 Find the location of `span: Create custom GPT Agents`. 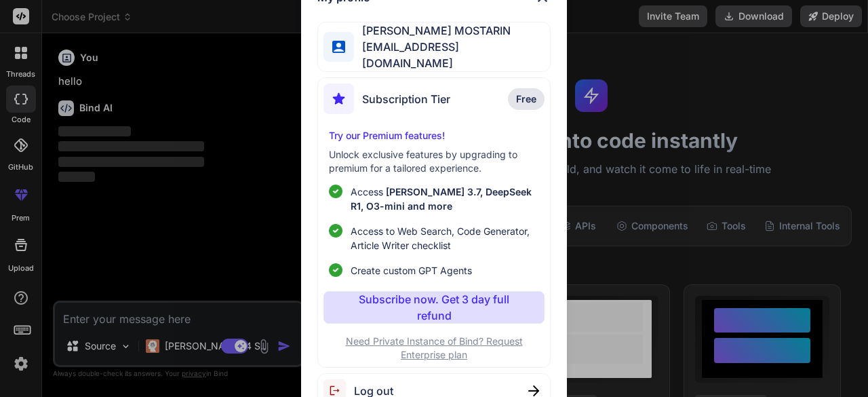

span: Create custom GPT Agents is located at coordinates (411, 270).